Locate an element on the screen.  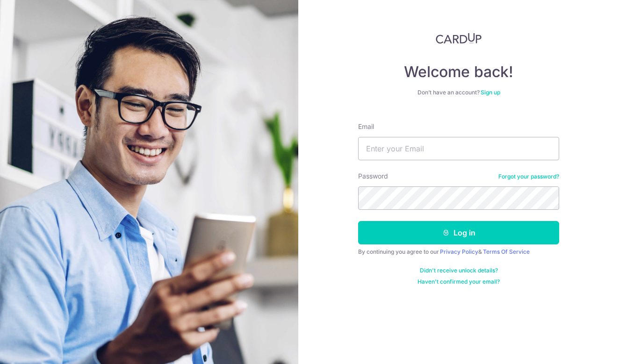
label: Password is located at coordinates (373, 176).